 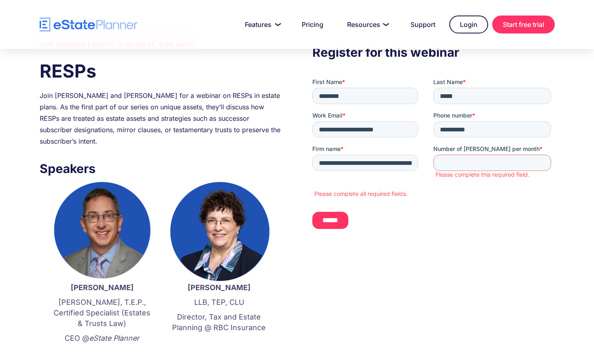 What do you see at coordinates (261, 24) in the screenshot?
I see `a: Features` at bounding box center [261, 24].